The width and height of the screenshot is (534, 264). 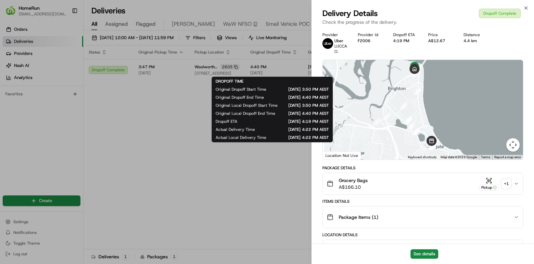 I want to click on div: Package Details, so click(x=423, y=168).